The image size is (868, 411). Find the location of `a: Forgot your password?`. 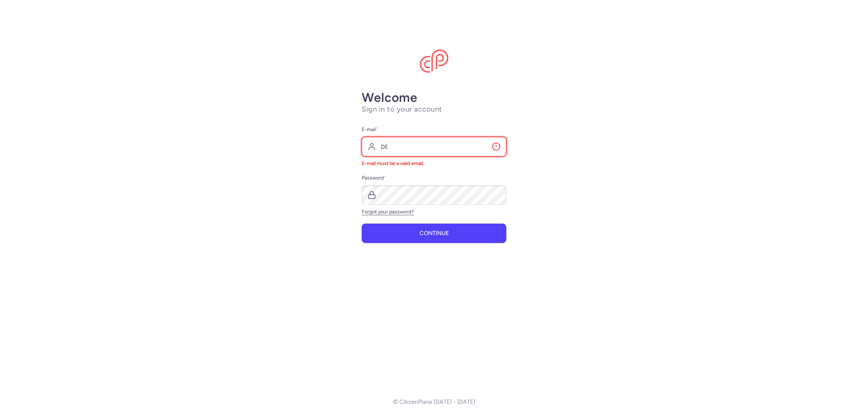

a: Forgot your password? is located at coordinates (387, 212).